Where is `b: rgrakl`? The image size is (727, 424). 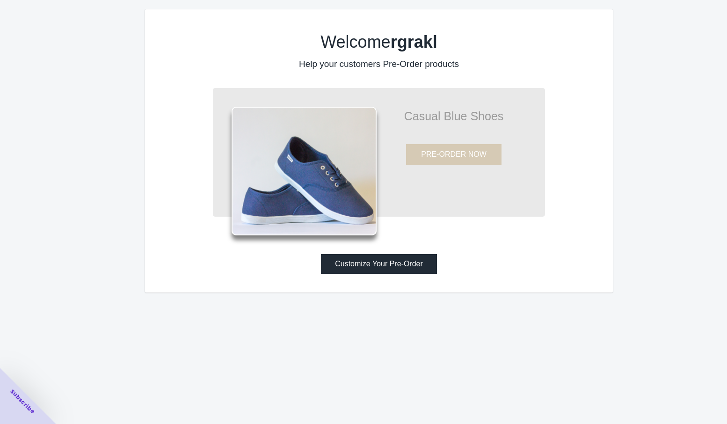
b: rgrakl is located at coordinates (414, 42).